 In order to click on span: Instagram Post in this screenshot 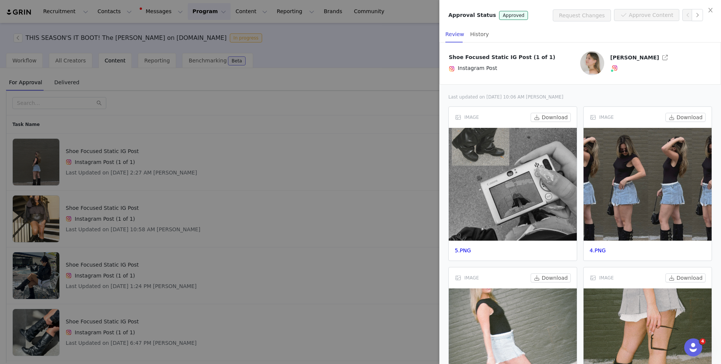, I will do `click(477, 69)`.